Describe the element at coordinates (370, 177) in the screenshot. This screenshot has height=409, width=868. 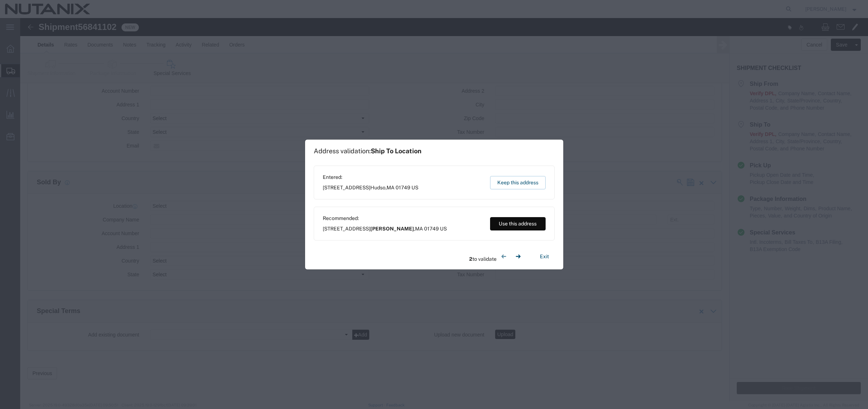
I see `span: Entered:` at that location.